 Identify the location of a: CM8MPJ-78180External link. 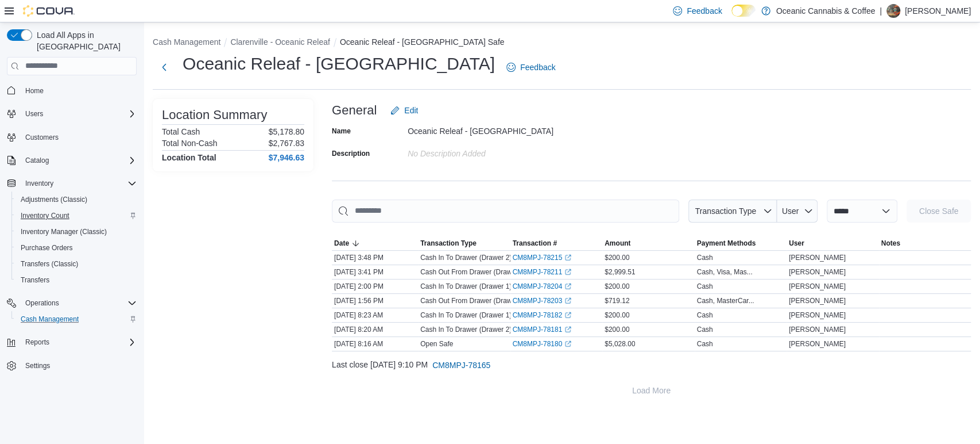
(542, 343).